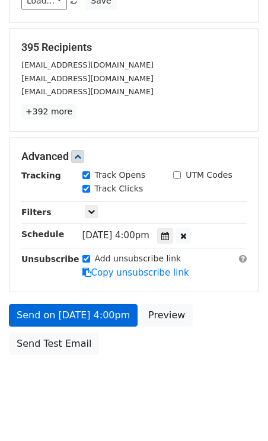  What do you see at coordinates (166, 315) in the screenshot?
I see `a: Preview` at bounding box center [166, 315].